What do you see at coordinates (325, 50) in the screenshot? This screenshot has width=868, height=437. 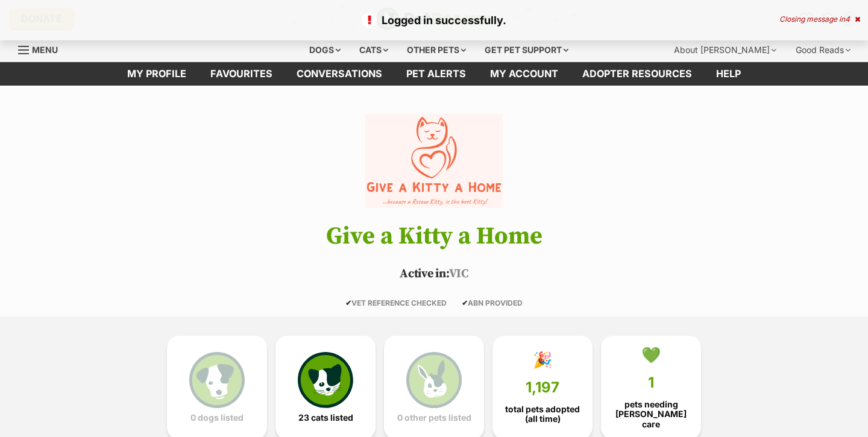 I see `div: Dogs` at bounding box center [325, 50].